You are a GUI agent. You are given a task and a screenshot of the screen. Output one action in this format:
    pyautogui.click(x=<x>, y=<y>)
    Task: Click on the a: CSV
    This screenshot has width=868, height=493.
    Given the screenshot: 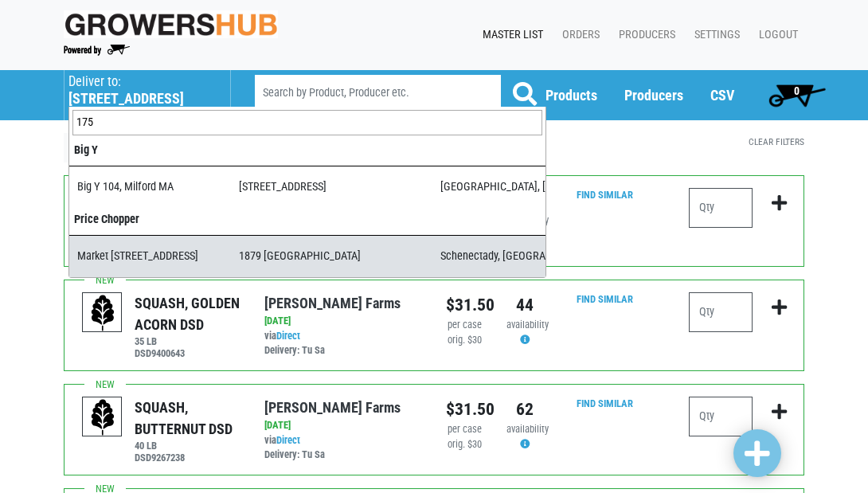 What is the action you would take?
    pyautogui.click(x=723, y=95)
    